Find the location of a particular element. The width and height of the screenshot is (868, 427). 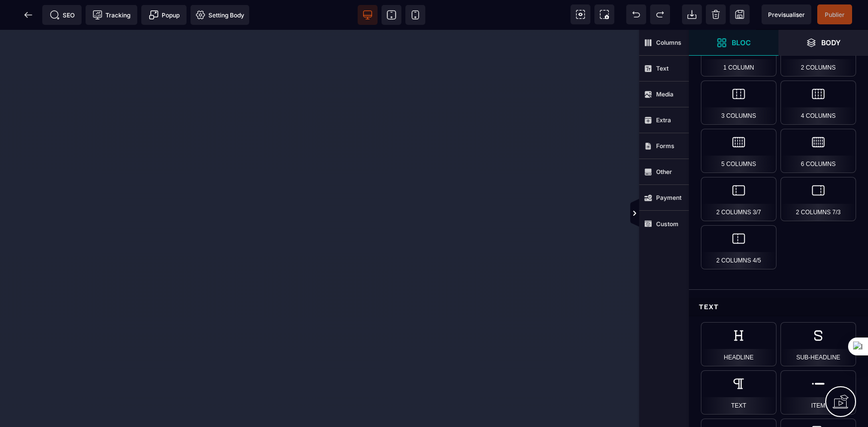

strong: Extra is located at coordinates (663, 120).